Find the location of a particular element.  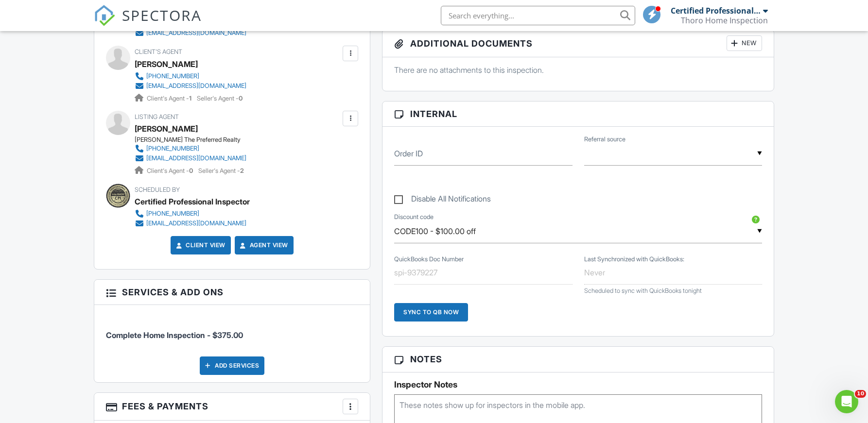

h5: Inspector Notes is located at coordinates (578, 385).